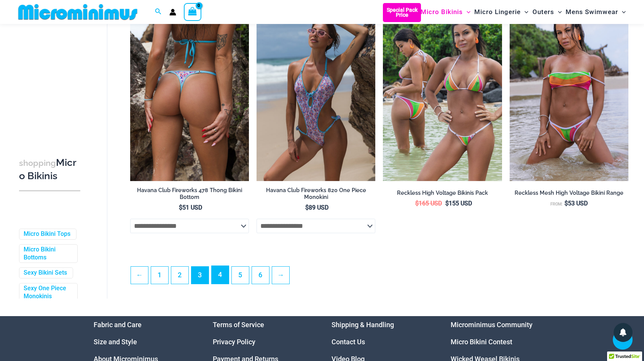 The width and height of the screenshot is (644, 361). What do you see at coordinates (543, 11) in the screenshot?
I see `span: Outers` at bounding box center [543, 11].